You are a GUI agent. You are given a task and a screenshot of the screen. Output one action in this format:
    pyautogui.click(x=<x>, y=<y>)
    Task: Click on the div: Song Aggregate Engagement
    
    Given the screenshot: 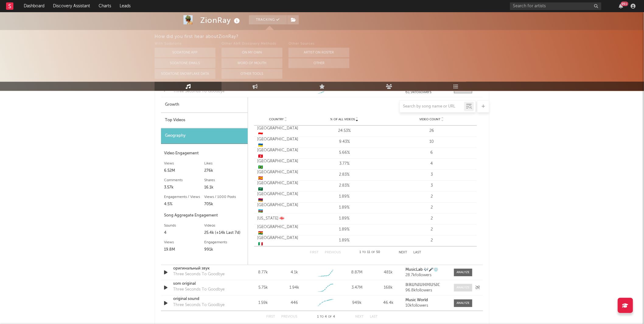 What is the action you would take?
    pyautogui.click(x=204, y=216)
    